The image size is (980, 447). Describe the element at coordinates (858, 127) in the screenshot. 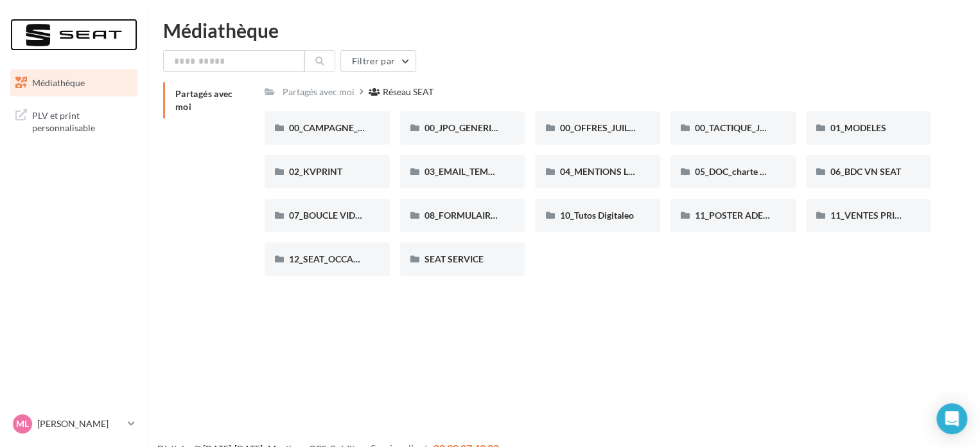

I see `span: 01_MODELES` at that location.